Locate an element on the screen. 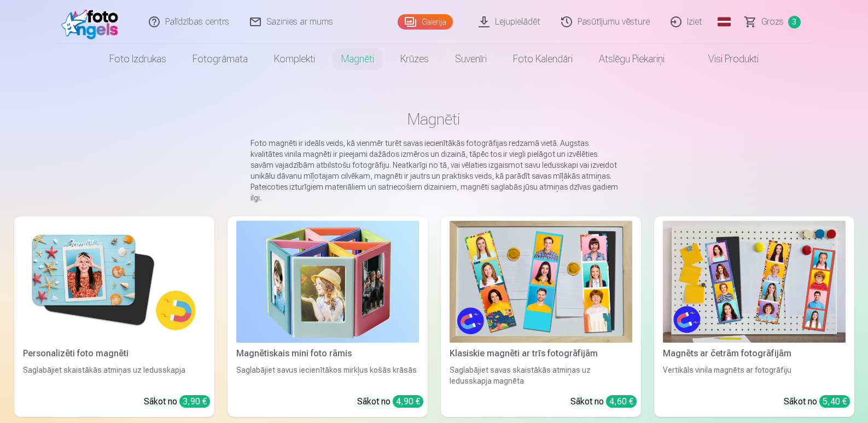 This screenshot has width=868, height=423. div: Vertikāls vinila magnēts ar fotogrāfiju is located at coordinates (755, 376).